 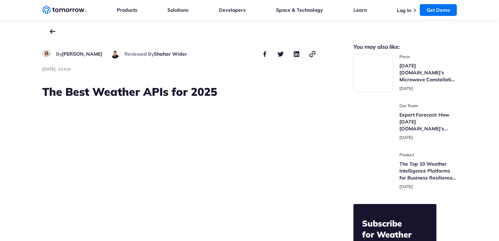 What do you see at coordinates (360, 10) in the screenshot?
I see `a: Learn` at bounding box center [360, 10].